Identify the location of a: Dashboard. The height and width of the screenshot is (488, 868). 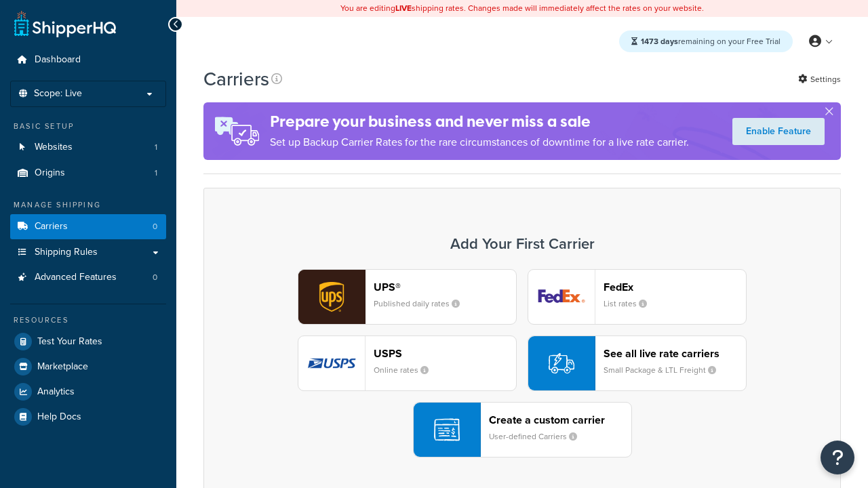
(88, 59).